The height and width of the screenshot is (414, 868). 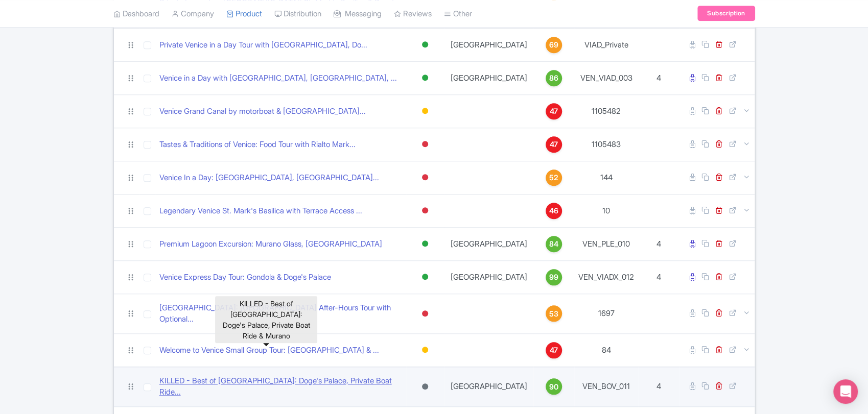 What do you see at coordinates (554, 178) in the screenshot?
I see `span: 52` at bounding box center [554, 178].